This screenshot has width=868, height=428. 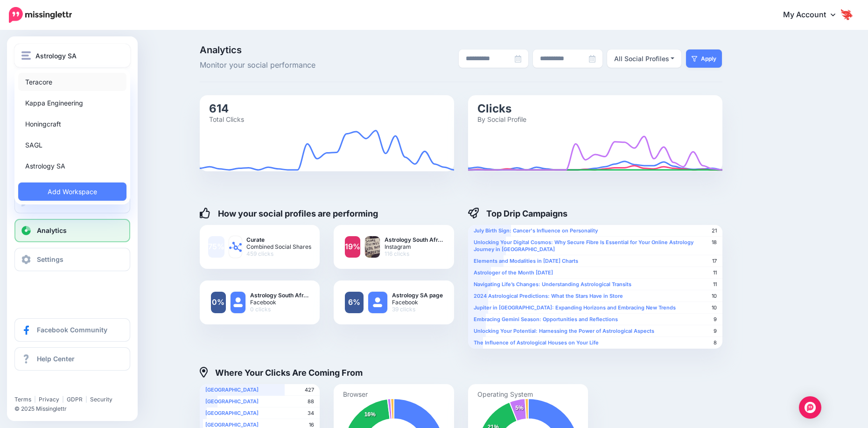 I want to click on b: July Birth Sign: Cancer's Influence on Personality, so click(x=536, y=230).